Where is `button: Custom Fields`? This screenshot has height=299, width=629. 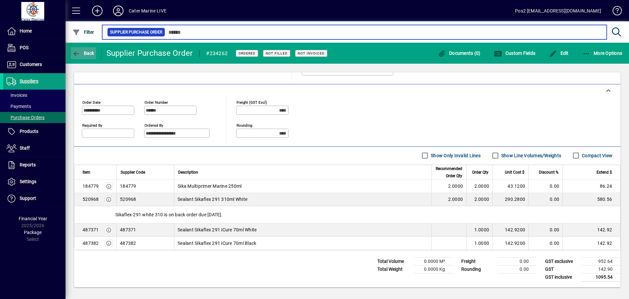
button: Custom Fields is located at coordinates (515, 53).